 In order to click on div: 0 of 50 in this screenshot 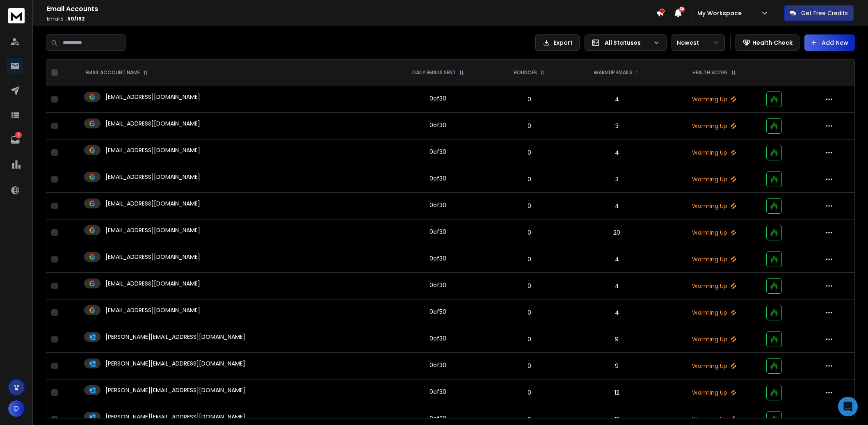, I will do `click(438, 312)`.